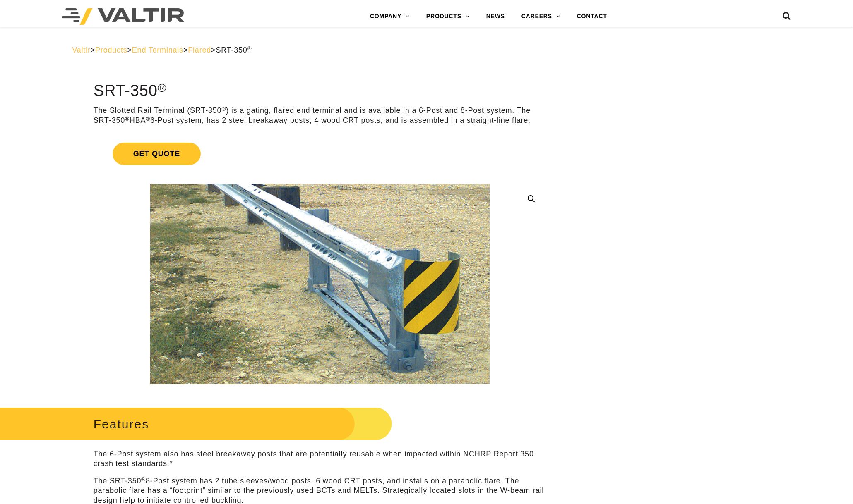 This screenshot has width=853, height=504. I want to click on p: The 6-Post system also has steel breakaway posts that are potentially reusable when impacted with..., so click(320, 459).